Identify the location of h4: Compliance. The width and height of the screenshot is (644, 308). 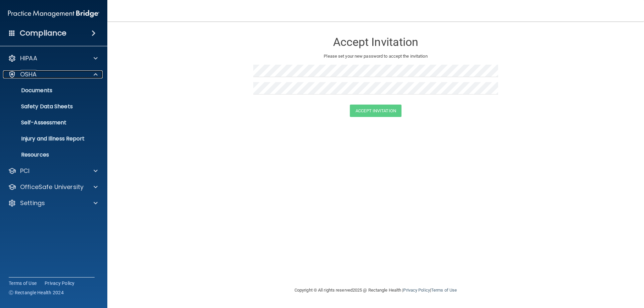
(43, 33).